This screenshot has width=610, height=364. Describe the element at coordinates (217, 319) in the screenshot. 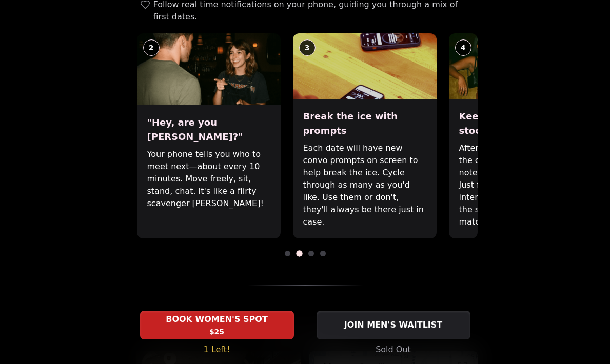

I see `span: BOOK WOMEN'S SPOT` at that location.